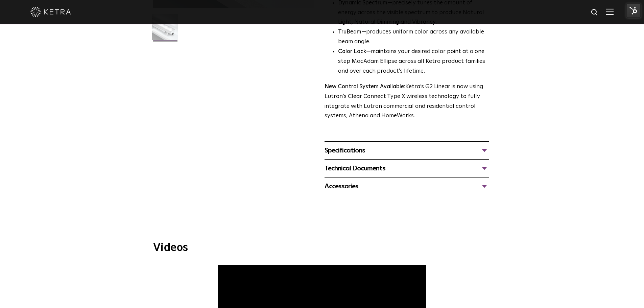 The height and width of the screenshot is (308, 644). I want to click on p: Ketra’s G2 Linear is now using Lutron’s Clear Connect Type X wireless technology to fully integra..., so click(407, 102).